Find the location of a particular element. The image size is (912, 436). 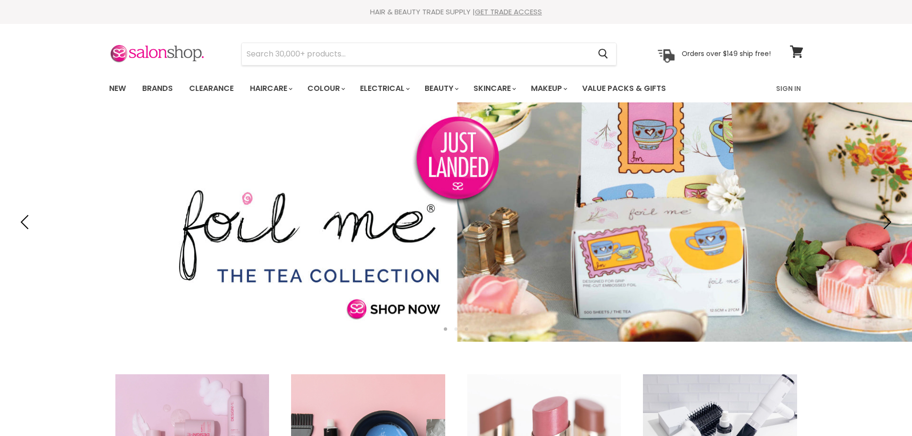

a: Haircare is located at coordinates (270, 89).